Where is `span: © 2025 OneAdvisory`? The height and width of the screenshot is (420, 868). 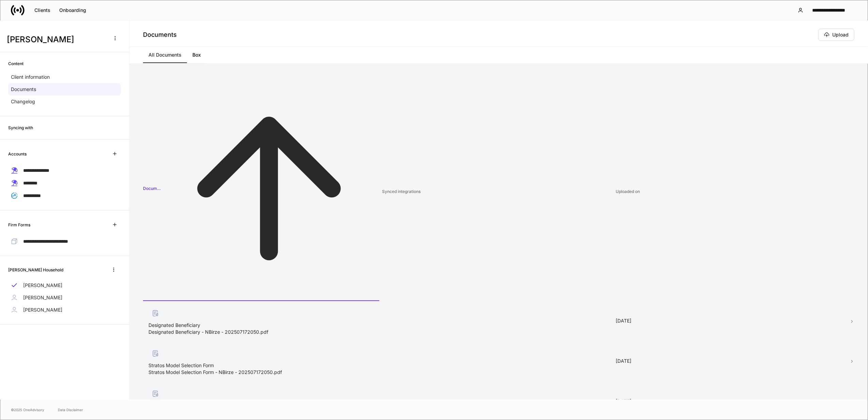
span: © 2025 OneAdvisory is located at coordinates (28, 410).